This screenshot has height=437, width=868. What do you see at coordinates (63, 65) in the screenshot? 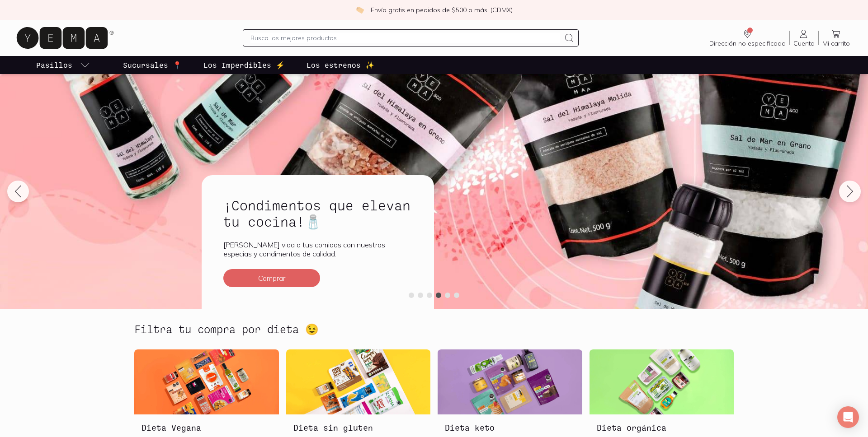
I see `a: pasillo-todos-link` at bounding box center [63, 65].